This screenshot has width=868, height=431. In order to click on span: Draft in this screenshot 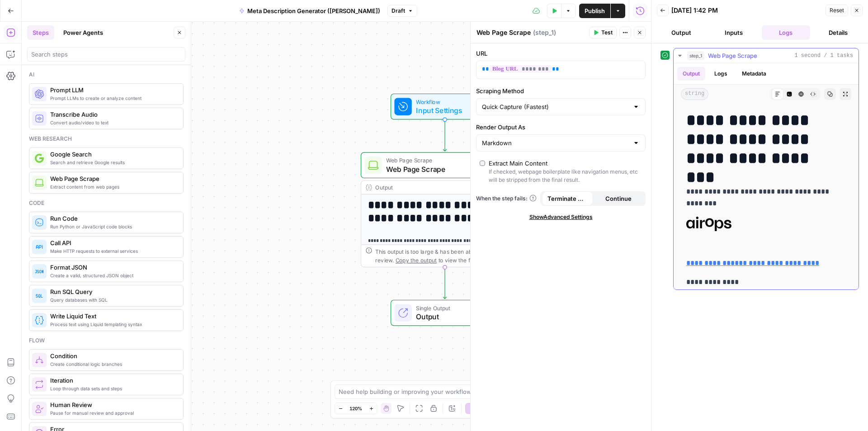, I will do `click(398, 11)`.